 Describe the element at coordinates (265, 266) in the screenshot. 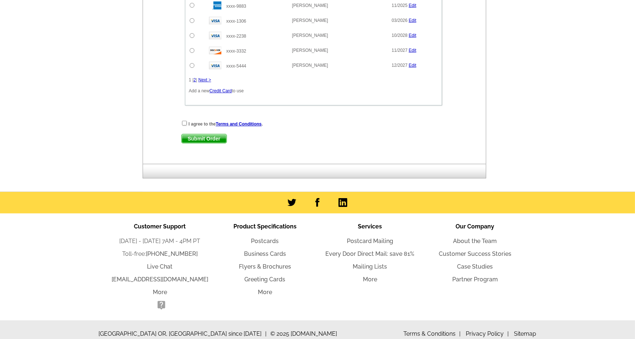

I see `a: Flyers & Brochures` at that location.